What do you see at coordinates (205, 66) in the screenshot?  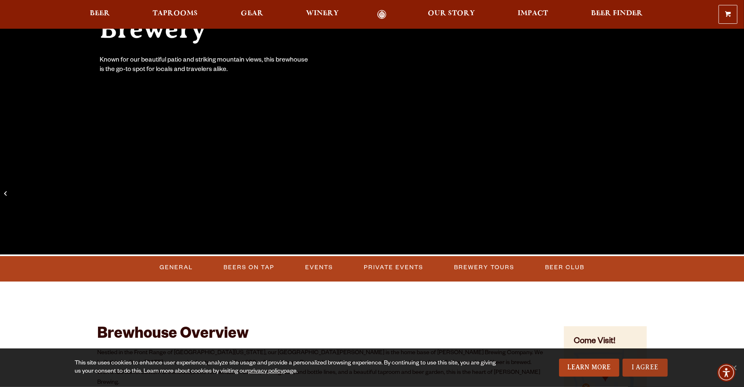 I see `div: Known for our beautiful patio and striking mountain views, this brewhouse is the go-to spot for l...` at bounding box center [205, 66].